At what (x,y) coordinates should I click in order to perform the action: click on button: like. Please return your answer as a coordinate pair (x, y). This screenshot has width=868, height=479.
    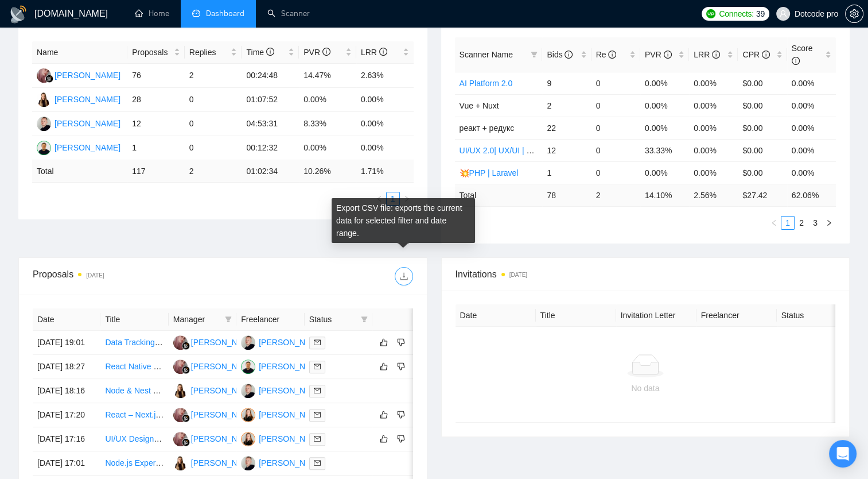
    Looking at the image, I should click on (384, 439).